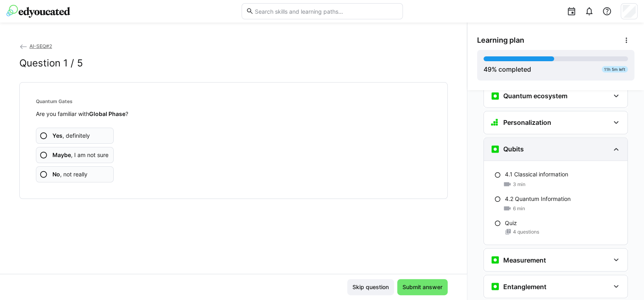 The image size is (644, 300). What do you see at coordinates (233, 101) in the screenshot?
I see `h4: Quantum Gates` at bounding box center [233, 101].